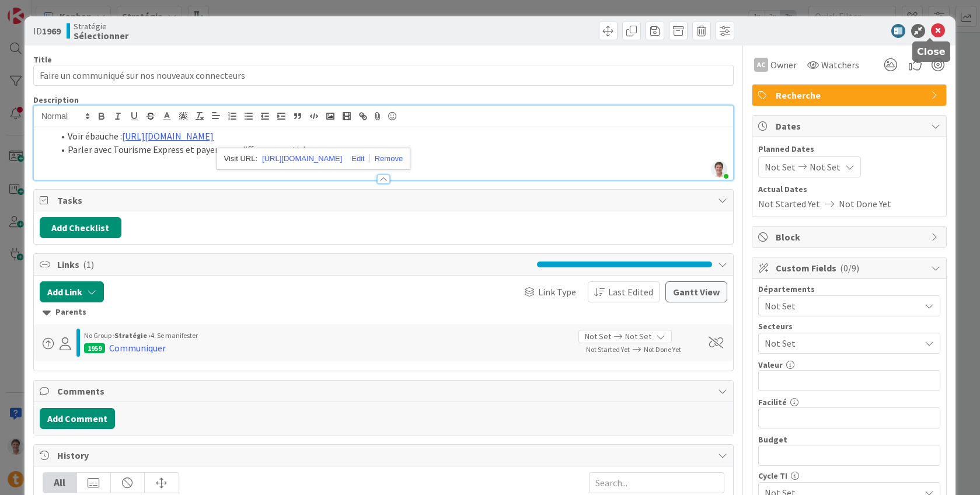 The width and height of the screenshot is (980, 495). What do you see at coordinates (60, 483) in the screenshot?
I see `div: All` at bounding box center [60, 483].